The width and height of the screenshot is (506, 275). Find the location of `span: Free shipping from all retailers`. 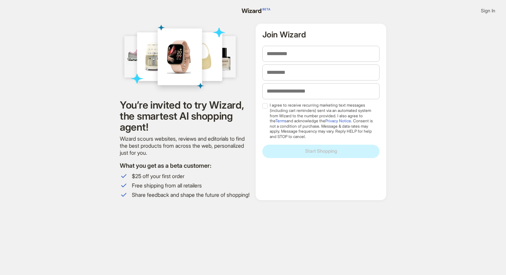

span: Free shipping from all retailers is located at coordinates (191, 186).